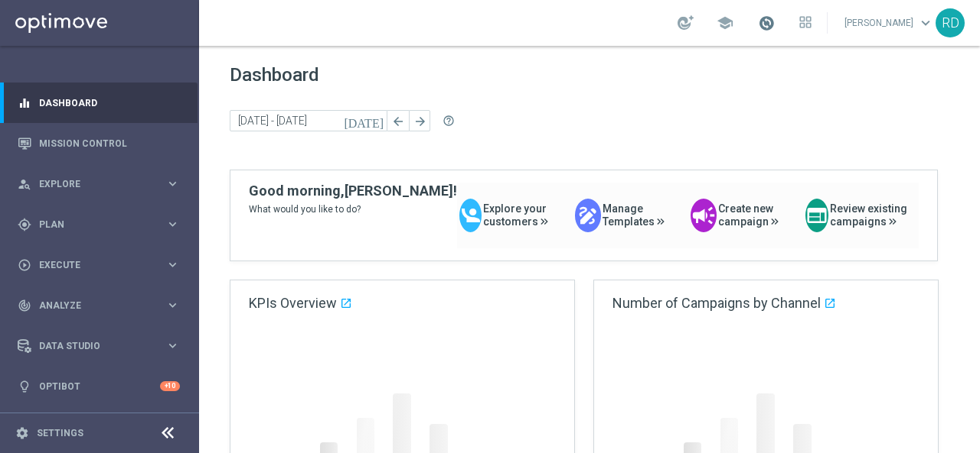  I want to click on span: Data Studio, so click(102, 346).